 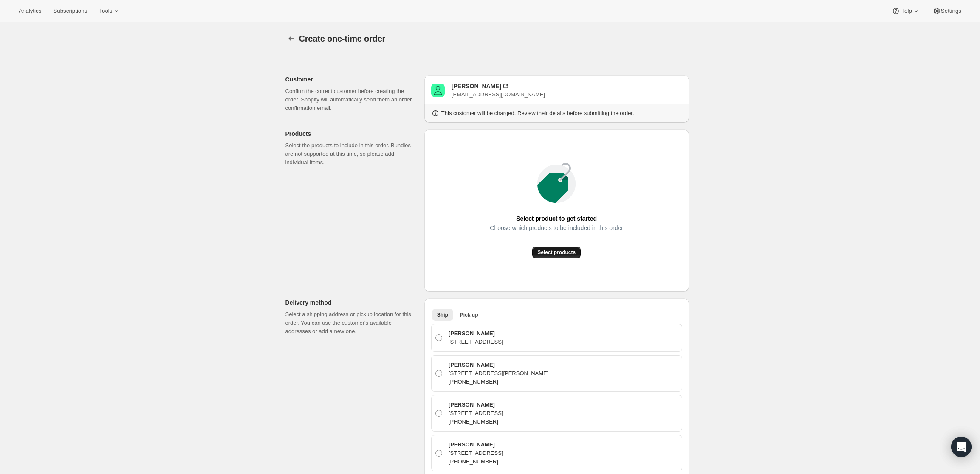 I want to click on button: Tools, so click(x=109, y=11).